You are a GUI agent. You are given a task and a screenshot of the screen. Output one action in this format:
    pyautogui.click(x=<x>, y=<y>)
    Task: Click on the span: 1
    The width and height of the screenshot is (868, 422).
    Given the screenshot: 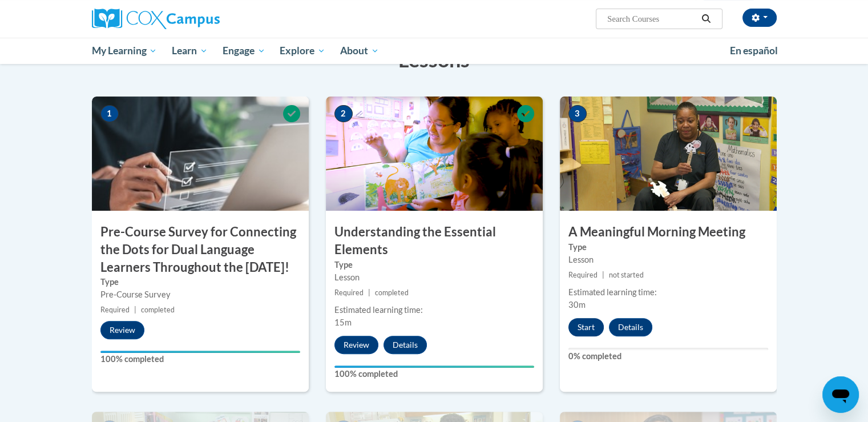 What is the action you would take?
    pyautogui.click(x=109, y=113)
    